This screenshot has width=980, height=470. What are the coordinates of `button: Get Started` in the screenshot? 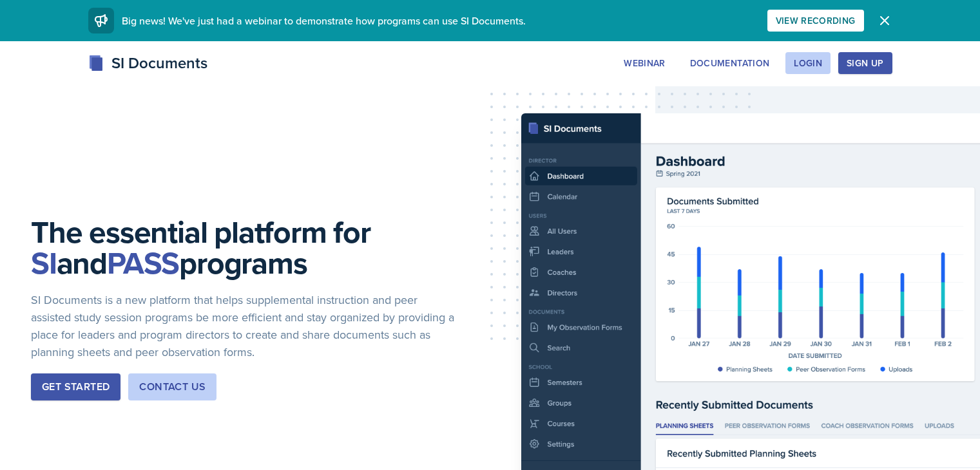 It's located at (75, 387).